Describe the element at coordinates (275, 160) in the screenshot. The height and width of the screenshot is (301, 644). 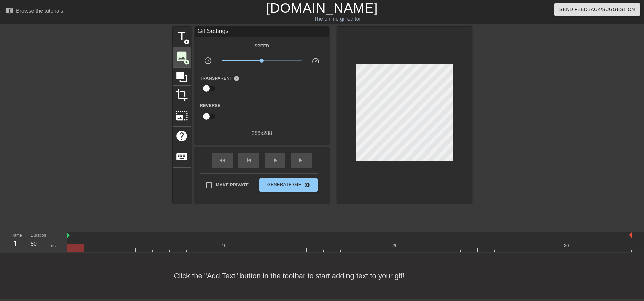
I see `span: play_arrow` at that location.